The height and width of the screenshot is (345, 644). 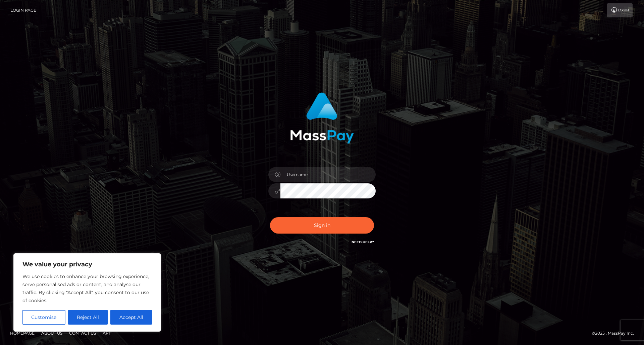 I want to click on a: Need Help?, so click(x=362, y=242).